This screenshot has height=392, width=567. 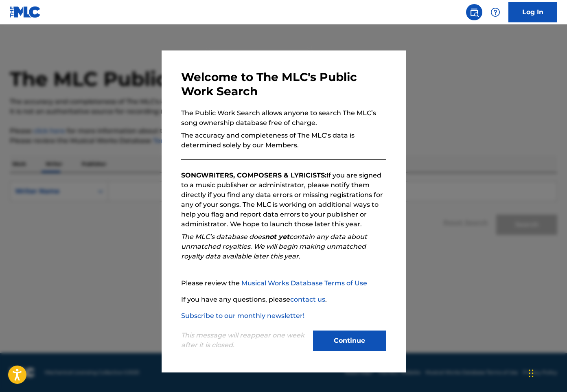 I want to click on p: The accuracy and completeness of The MLC’s data is determined solely by our Members., so click(x=284, y=140).